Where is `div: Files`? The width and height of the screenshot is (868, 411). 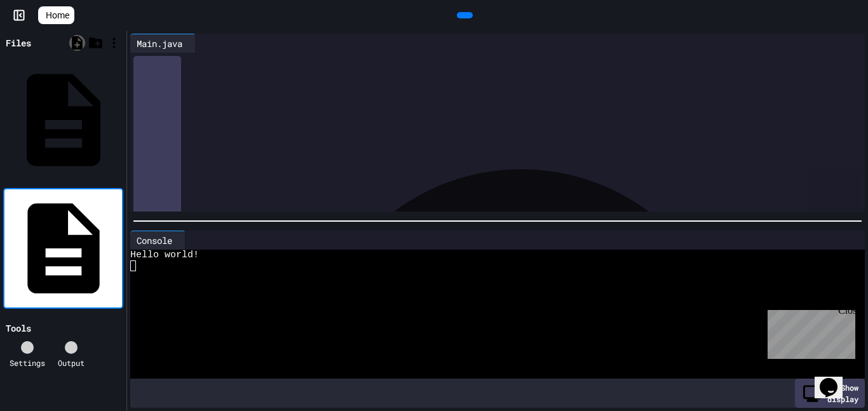 div: Files is located at coordinates (19, 42).